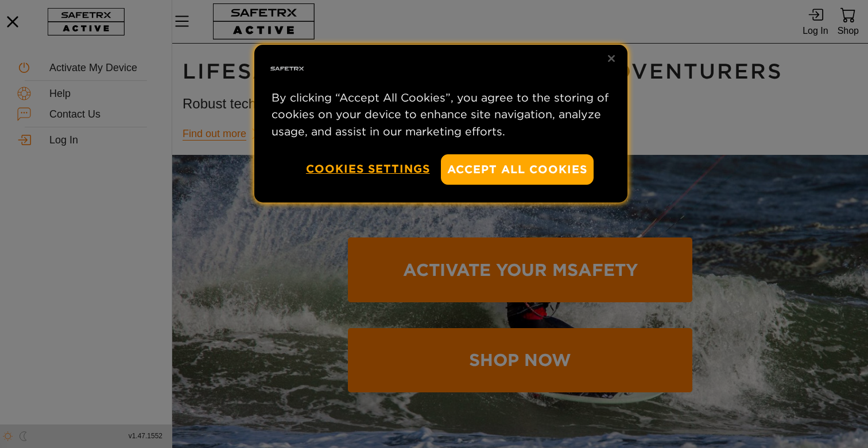  I want to click on div: Privacy, so click(441, 123).